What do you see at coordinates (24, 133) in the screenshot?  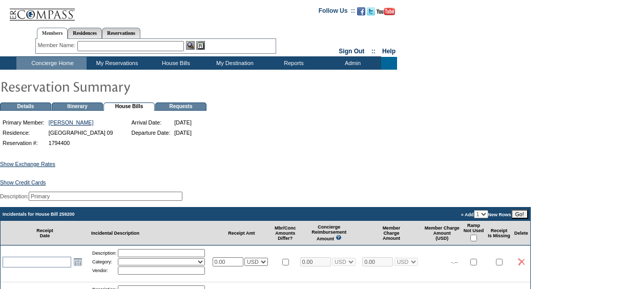 I see `td: Residence:` at bounding box center [24, 133].